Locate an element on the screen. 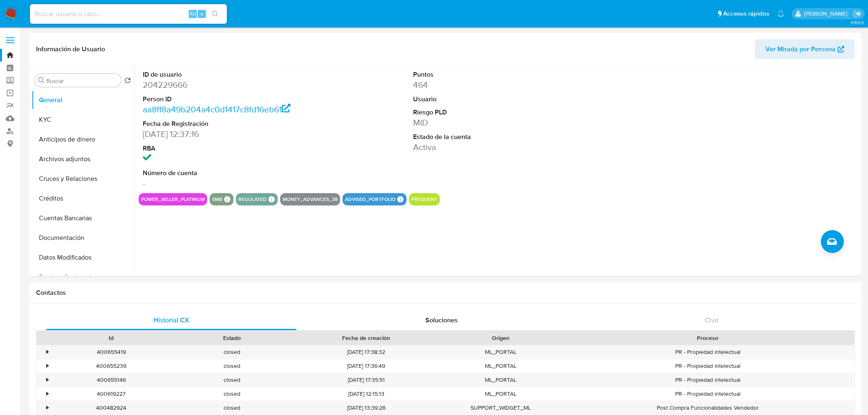 This screenshot has width=868, height=415. input: Buscar usuario o caso... is located at coordinates (128, 14).